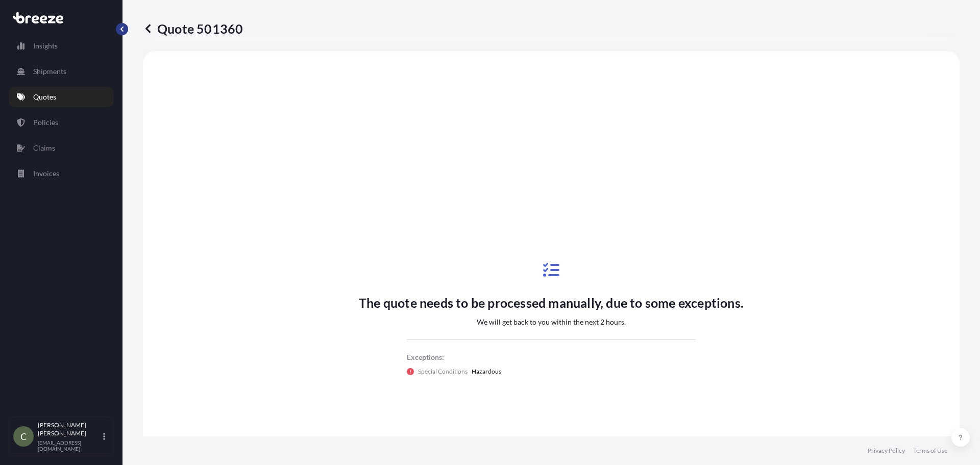 The width and height of the screenshot is (980, 465). I want to click on a: Policies, so click(62, 122).